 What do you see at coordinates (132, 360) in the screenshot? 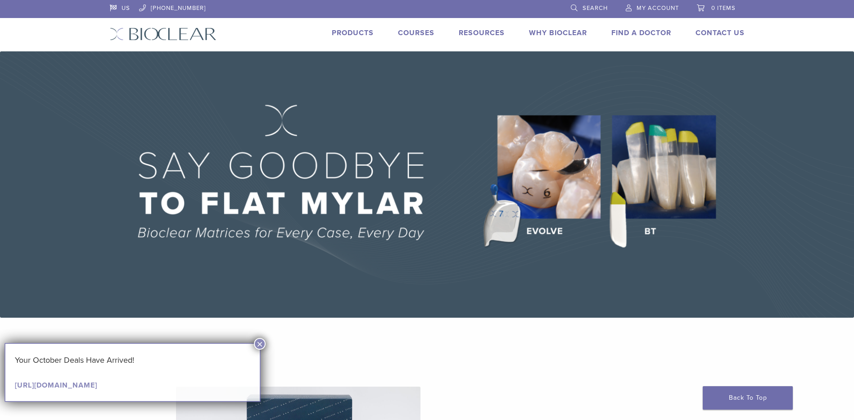
I see `p: Your October Deals Have Arrived!` at bounding box center [132, 360].